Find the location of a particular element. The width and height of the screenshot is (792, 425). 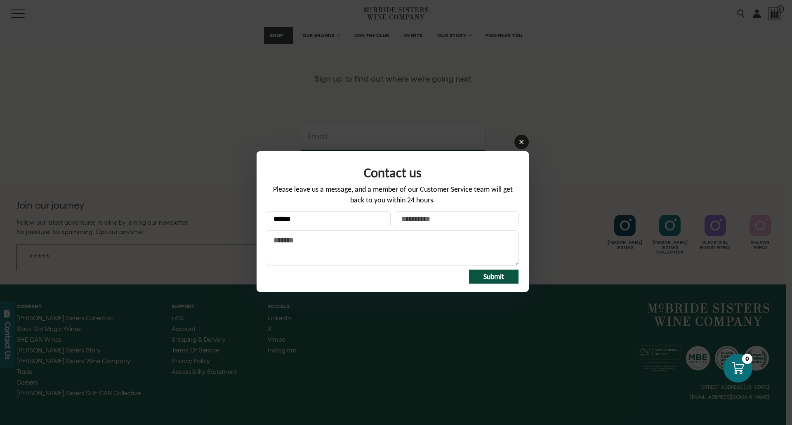

input: Your name is located at coordinates (329, 219).